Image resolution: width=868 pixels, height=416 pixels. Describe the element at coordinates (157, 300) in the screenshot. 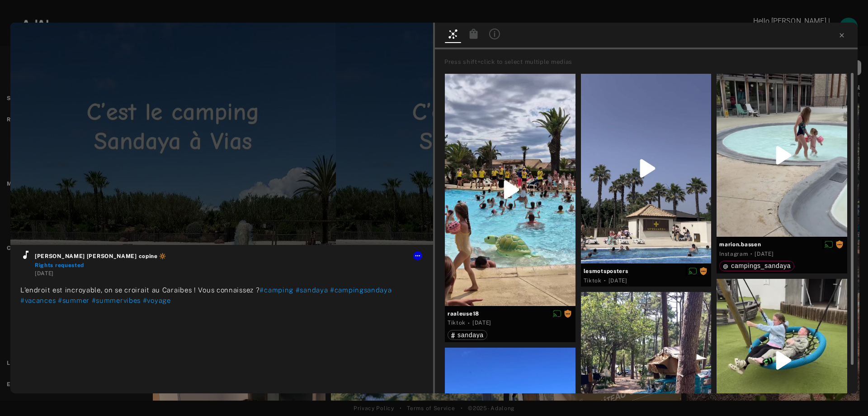

I see `span: #voyage` at that location.